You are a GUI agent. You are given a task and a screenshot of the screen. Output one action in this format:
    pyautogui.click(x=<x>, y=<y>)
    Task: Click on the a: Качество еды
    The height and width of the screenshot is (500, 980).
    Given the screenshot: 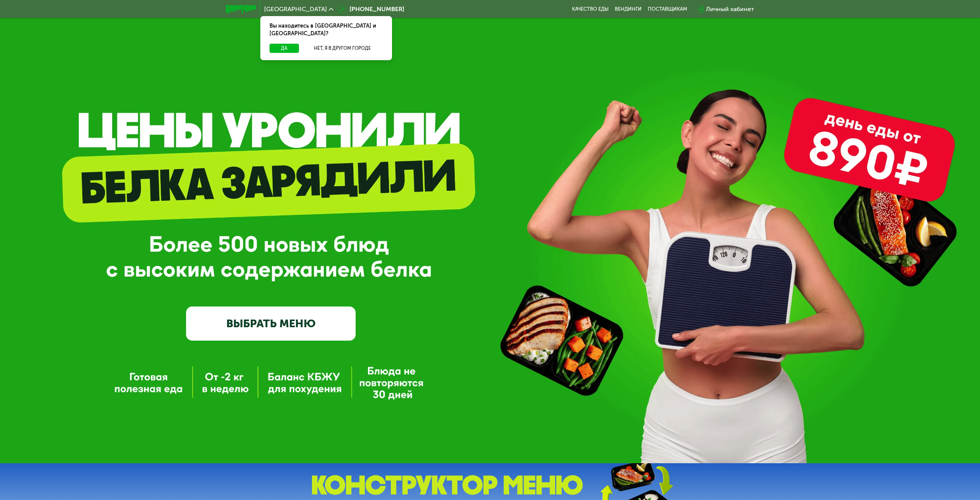 What is the action you would take?
    pyautogui.click(x=590, y=9)
    